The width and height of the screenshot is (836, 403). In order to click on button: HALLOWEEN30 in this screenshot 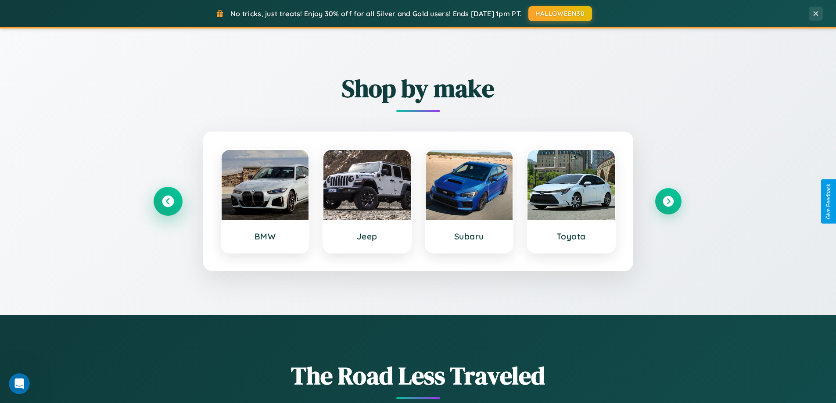, I will do `click(560, 14)`.